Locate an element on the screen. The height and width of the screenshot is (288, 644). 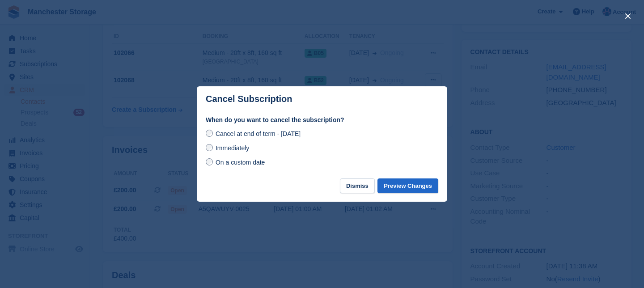
p: Cancel Subscription is located at coordinates (249, 99).